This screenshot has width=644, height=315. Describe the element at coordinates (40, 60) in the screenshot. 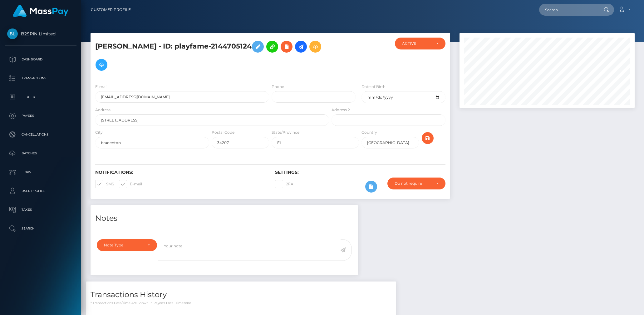

I see `p: Dashboard` at that location.